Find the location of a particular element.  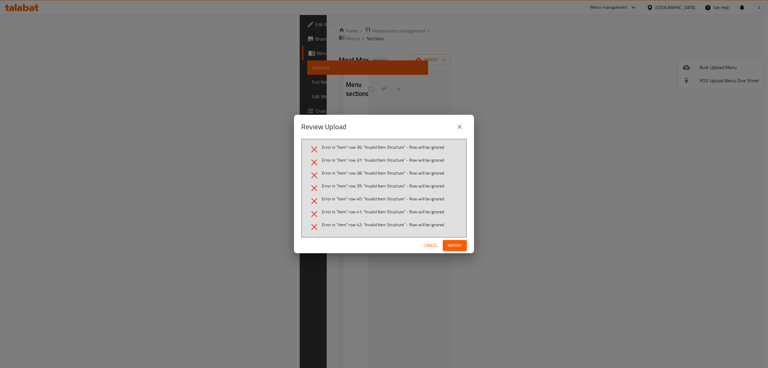

span: Import is located at coordinates (455, 245).